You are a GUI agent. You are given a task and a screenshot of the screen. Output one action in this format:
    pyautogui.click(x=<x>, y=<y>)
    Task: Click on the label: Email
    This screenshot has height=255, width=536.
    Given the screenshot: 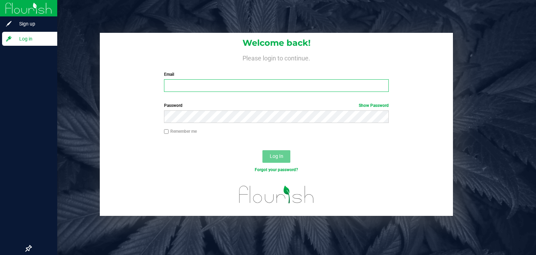 What is the action you would take?
    pyautogui.click(x=277, y=74)
    